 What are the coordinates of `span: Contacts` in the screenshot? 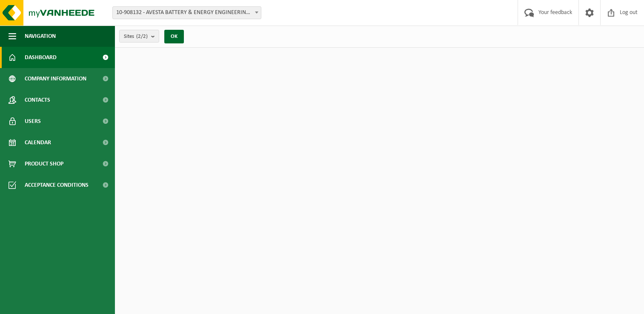 It's located at (37, 100).